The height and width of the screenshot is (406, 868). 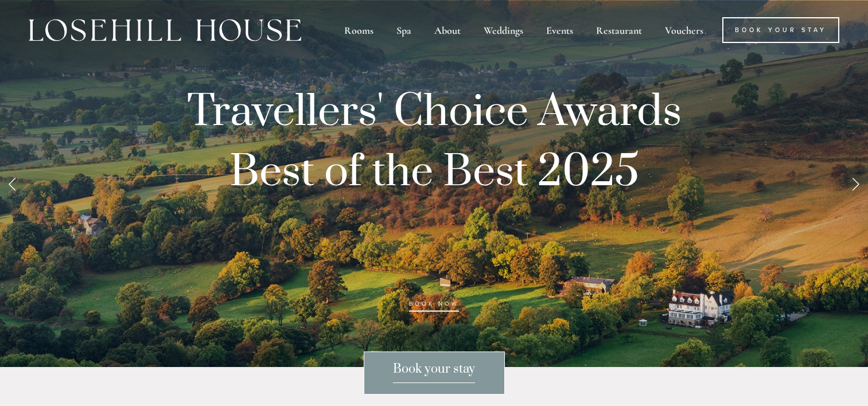 I want to click on div: Events, so click(x=559, y=30).